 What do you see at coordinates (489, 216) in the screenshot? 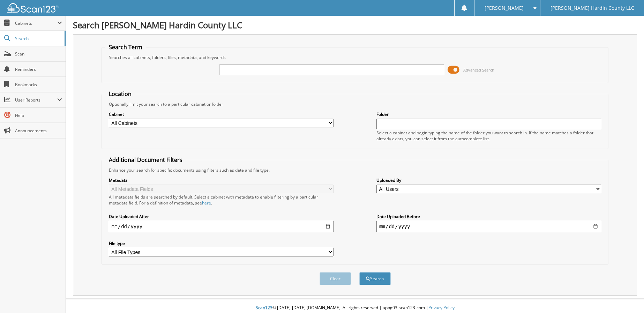
I see `label: Date Uploaded Before` at bounding box center [489, 216].